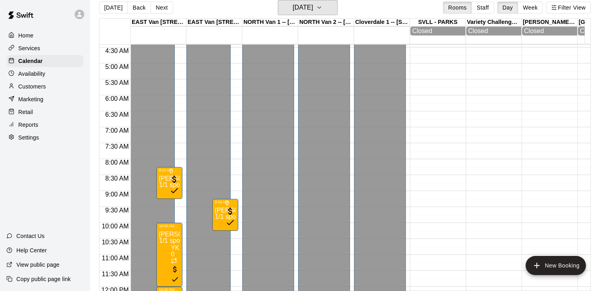 This screenshot has width=607, height=291. I want to click on div: Yuma Kiyono, so click(175, 248).